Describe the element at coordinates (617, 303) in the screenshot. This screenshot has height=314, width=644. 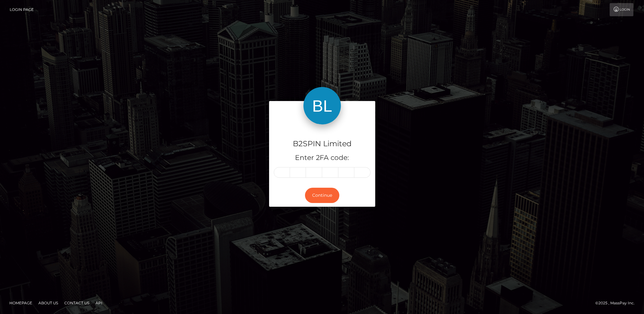
I see `div: © 2025 , MassPay Inc.` at that location.